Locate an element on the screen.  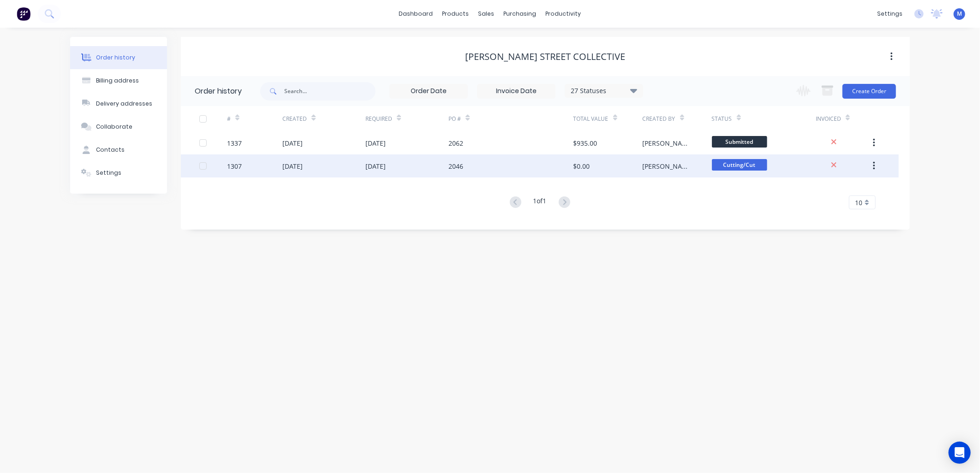
button: Settings is located at coordinates (119, 173).